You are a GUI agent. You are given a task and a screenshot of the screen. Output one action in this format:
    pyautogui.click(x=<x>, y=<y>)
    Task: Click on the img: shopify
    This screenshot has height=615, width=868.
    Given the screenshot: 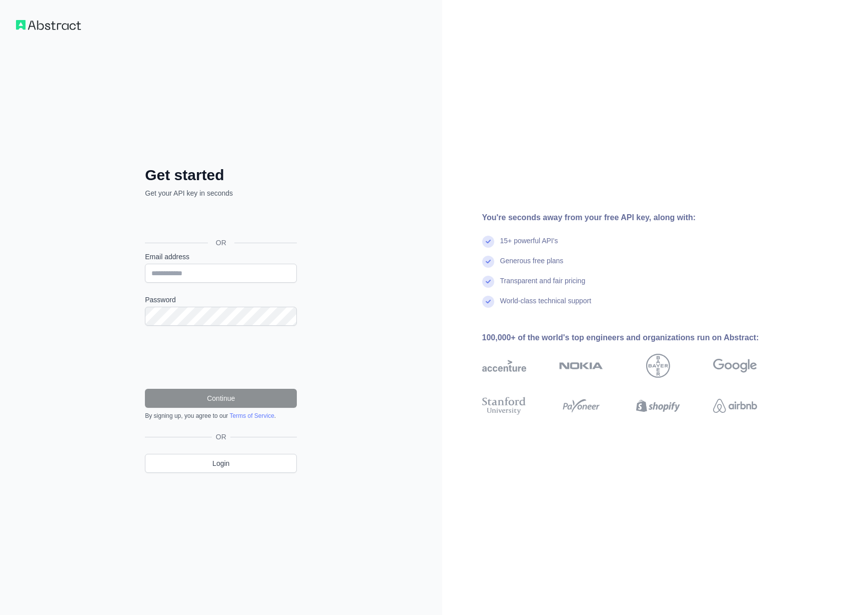 What is the action you would take?
    pyautogui.click(x=658, y=405)
    